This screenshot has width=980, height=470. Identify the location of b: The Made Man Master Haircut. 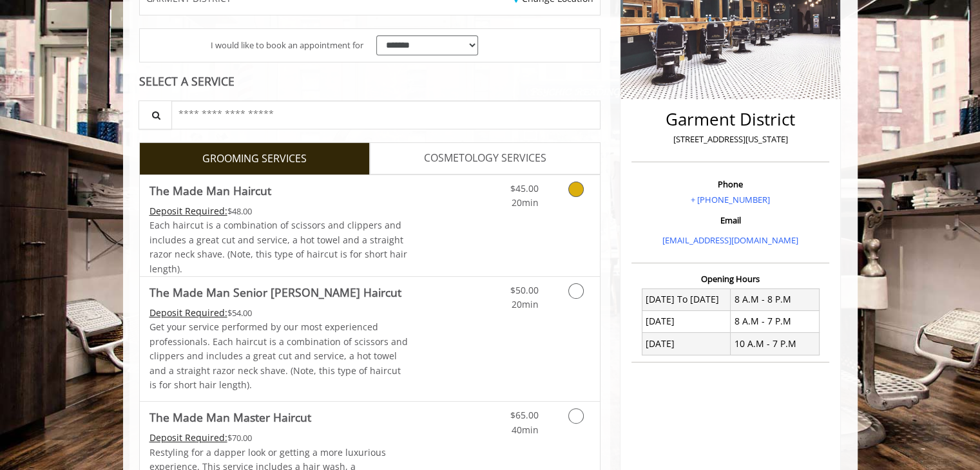
(230, 417).